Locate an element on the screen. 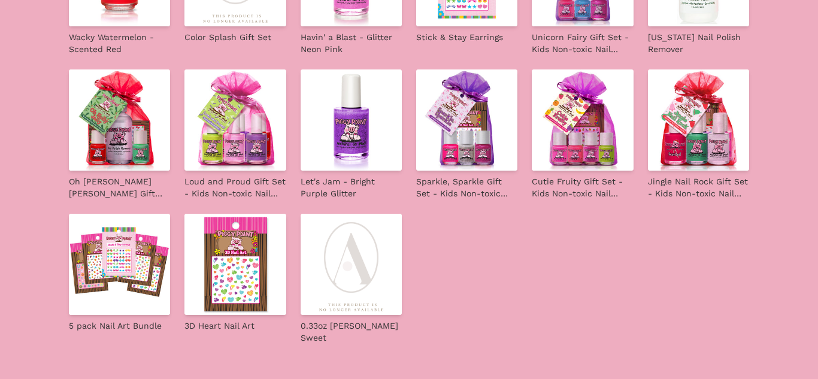 This screenshot has height=379, width=818. p: Stick & Stay Earrings is located at coordinates (459, 37).